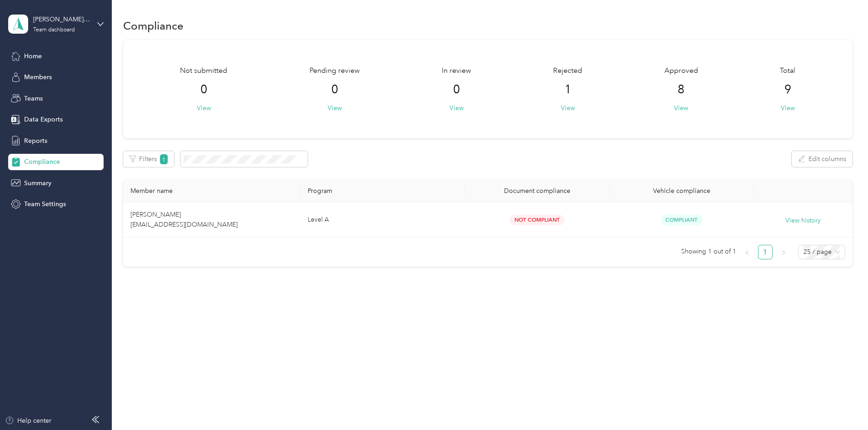 The width and height of the screenshot is (868, 430). Describe the element at coordinates (383, 220) in the screenshot. I see `td: Level A` at that location.